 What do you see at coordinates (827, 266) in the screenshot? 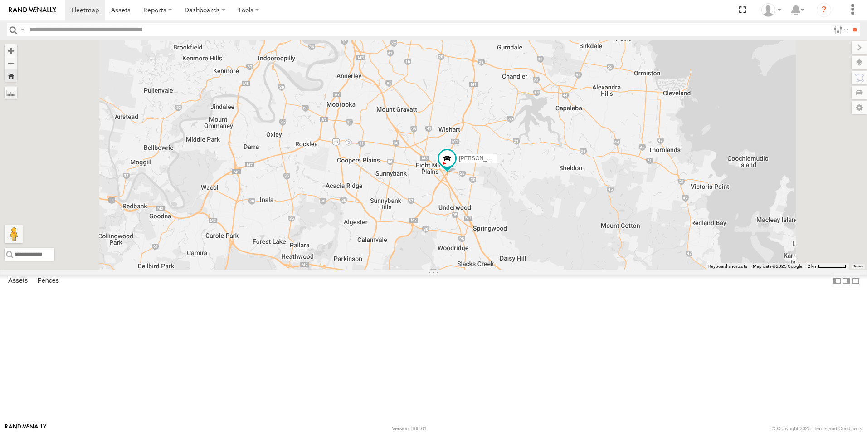
I see `button: Map Scale: 2 km per 59 pixels` at bounding box center [827, 266].